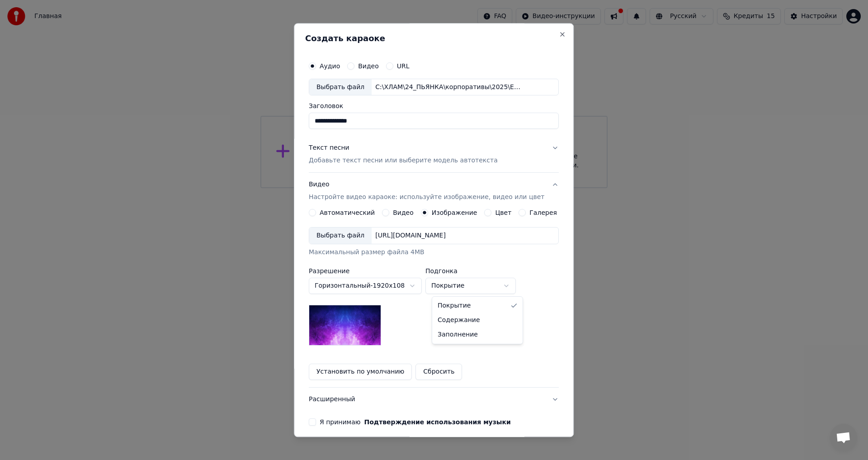 Image resolution: width=868 pixels, height=460 pixels. What do you see at coordinates (458, 335) in the screenshot?
I see `span: Заполнение` at bounding box center [458, 335].